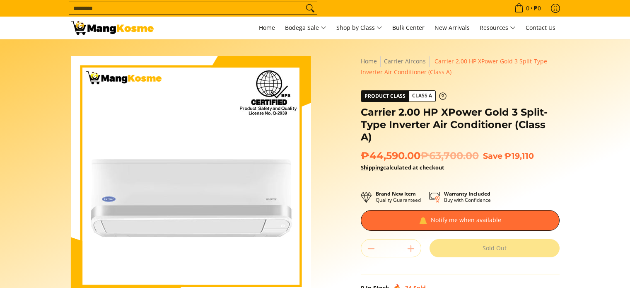  I want to click on span: Carrier 2.00 HP XPower Gold 3 Split-Type Inverter Air Conditioner (Class A), so click(454, 66).